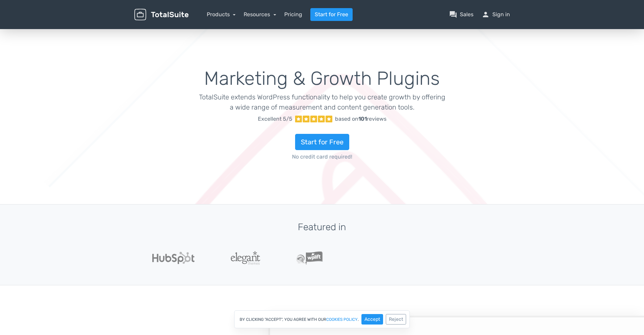  Describe the element at coordinates (322, 79) in the screenshot. I see `h1: Marketing & Growth Plugins` at that location.